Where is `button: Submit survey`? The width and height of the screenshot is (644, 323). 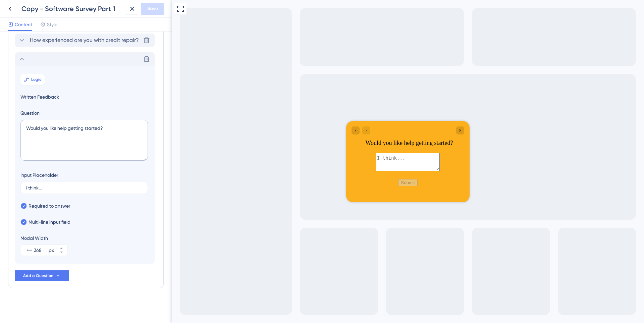 button: Submit survey is located at coordinates (61, 61).